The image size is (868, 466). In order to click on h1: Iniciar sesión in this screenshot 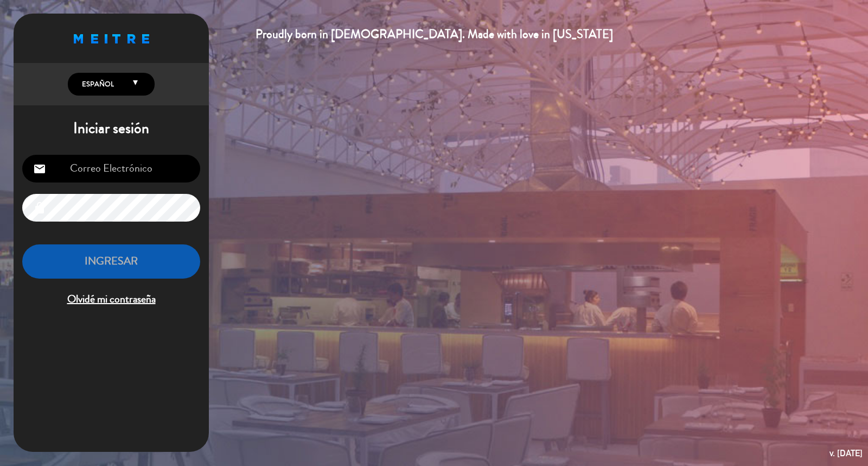, I will do `click(111, 129)`.